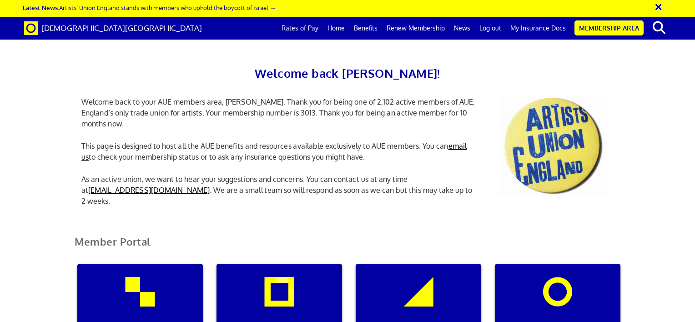  Describe the element at coordinates (416, 28) in the screenshot. I see `a: Renew Membership` at that location.